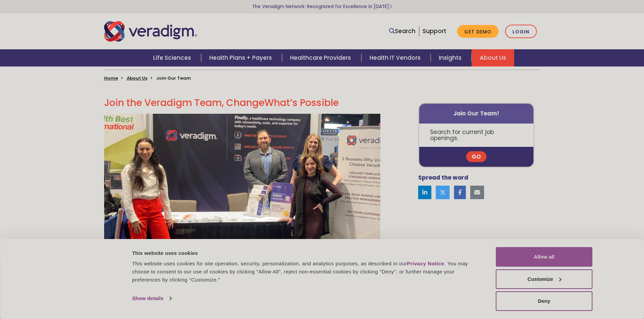  What do you see at coordinates (151, 31) in the screenshot?
I see `img: Veradigm logo` at bounding box center [151, 31].